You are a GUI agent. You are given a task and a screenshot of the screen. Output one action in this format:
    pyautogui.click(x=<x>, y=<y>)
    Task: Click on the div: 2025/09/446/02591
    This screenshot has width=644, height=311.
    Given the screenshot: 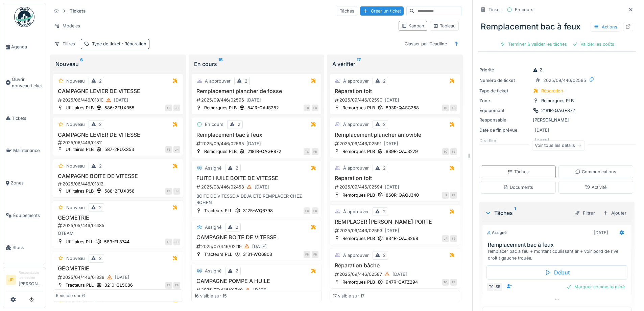 What is the action you would take?
    pyautogui.click(x=395, y=144)
    